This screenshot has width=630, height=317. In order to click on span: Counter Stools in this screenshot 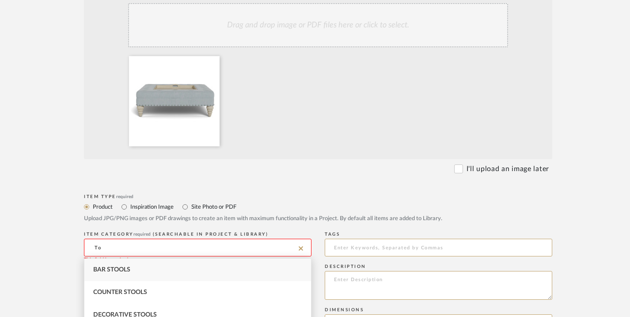, I will do `click(120, 292)`.